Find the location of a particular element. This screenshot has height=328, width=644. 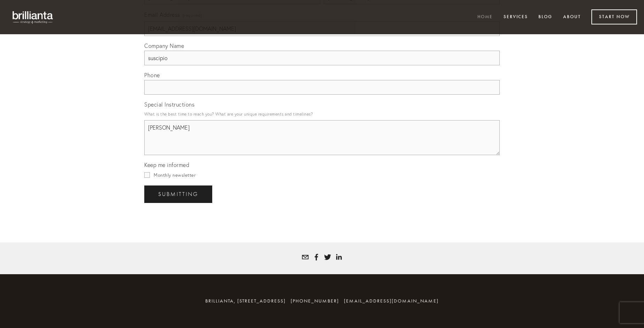

a: Home is located at coordinates (485, 17).